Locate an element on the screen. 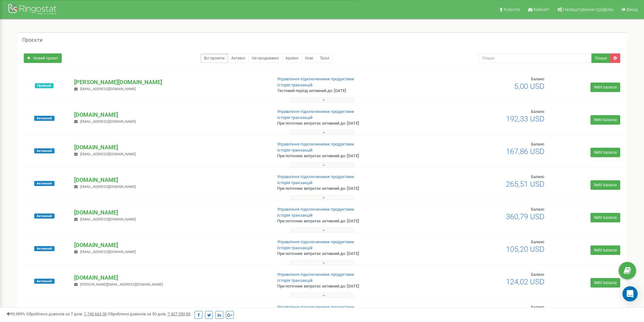 The height and width of the screenshot is (322, 644). span: Кабінет is located at coordinates (541, 10).